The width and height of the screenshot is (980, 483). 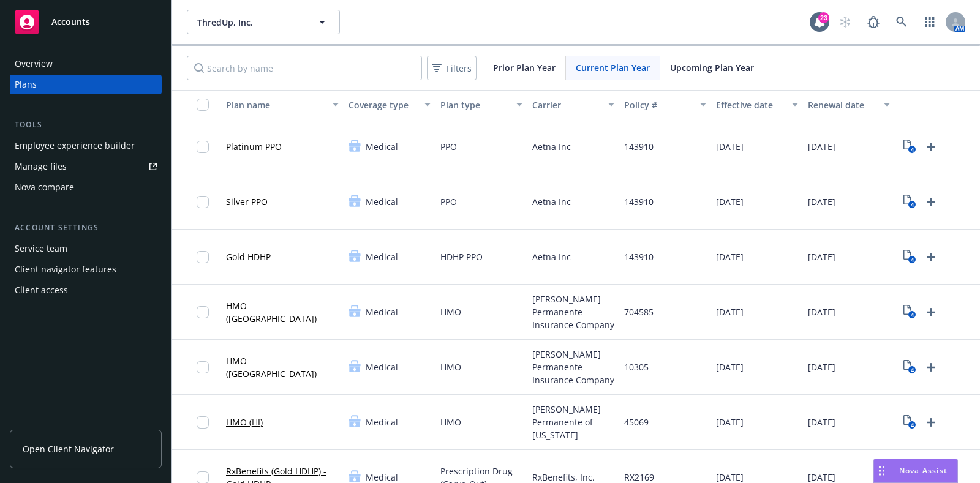 I want to click on div: Nova compare, so click(x=44, y=188).